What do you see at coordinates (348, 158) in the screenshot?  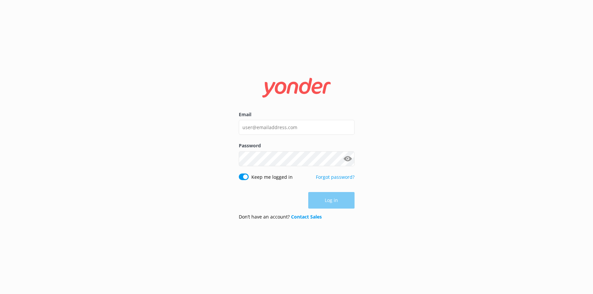 I see `button: Show password` at bounding box center [348, 158].